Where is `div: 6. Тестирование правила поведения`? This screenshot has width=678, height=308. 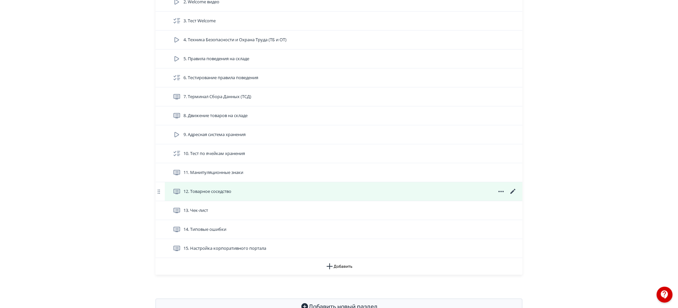 div: 6. Тестирование правила поведения is located at coordinates (339, 78).